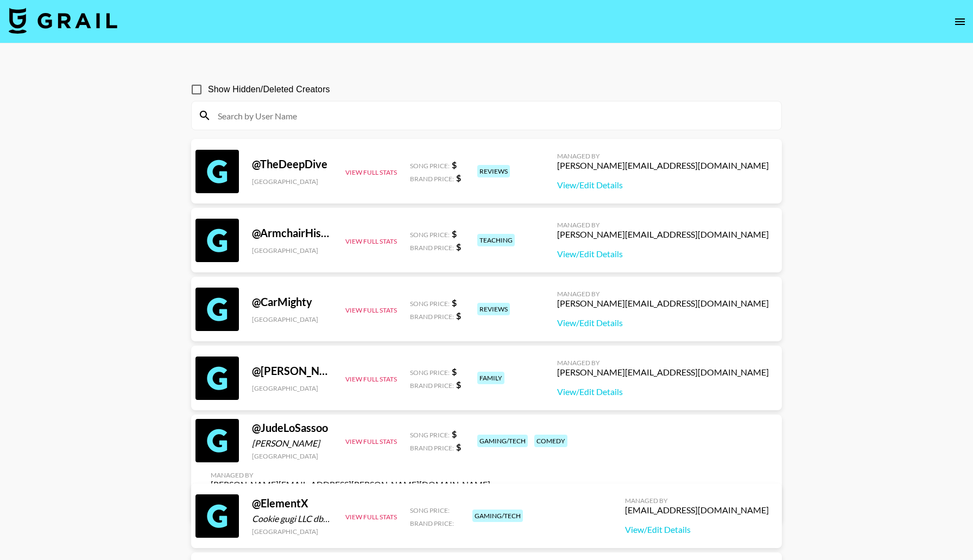  I want to click on button: open drawer, so click(960, 22).